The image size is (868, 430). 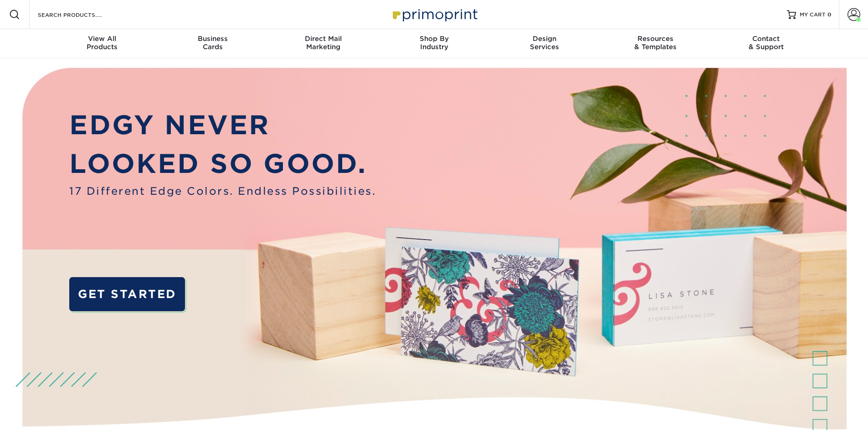 What do you see at coordinates (434, 39) in the screenshot?
I see `span: Shop By` at bounding box center [434, 39].